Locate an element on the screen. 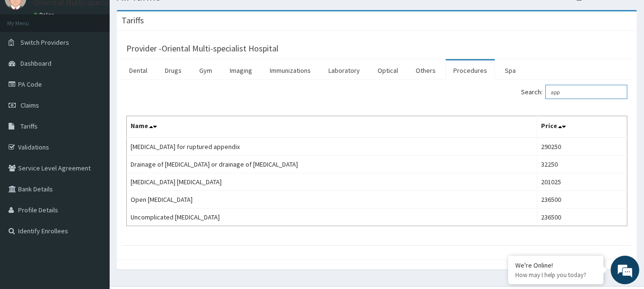  td: 201025 is located at coordinates (581, 182).